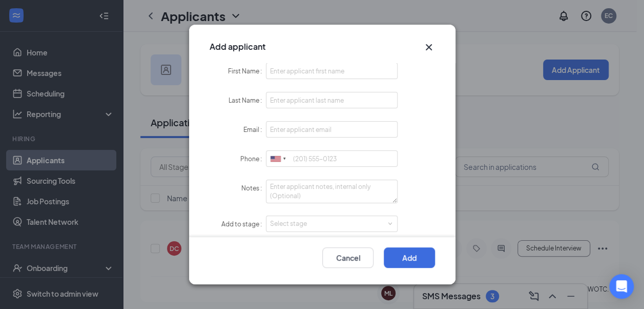 The width and height of the screenshot is (644, 309). Describe the element at coordinates (278, 158) in the screenshot. I see `div: United States: +1` at that location.